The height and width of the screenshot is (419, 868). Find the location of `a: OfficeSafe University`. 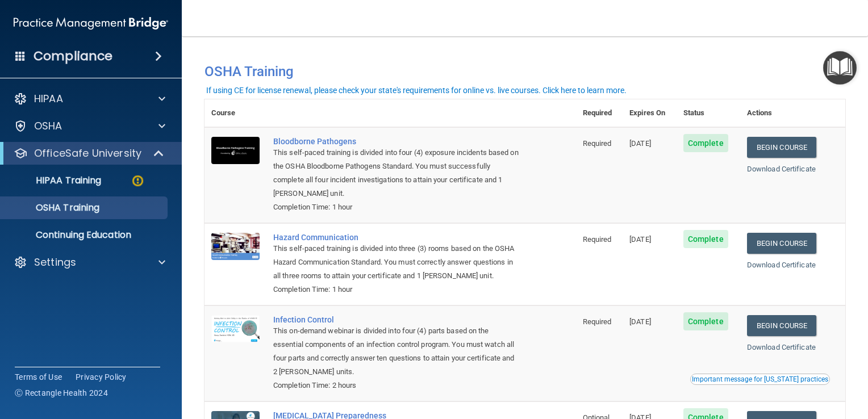

a: OfficeSafe University is located at coordinates (89, 153).